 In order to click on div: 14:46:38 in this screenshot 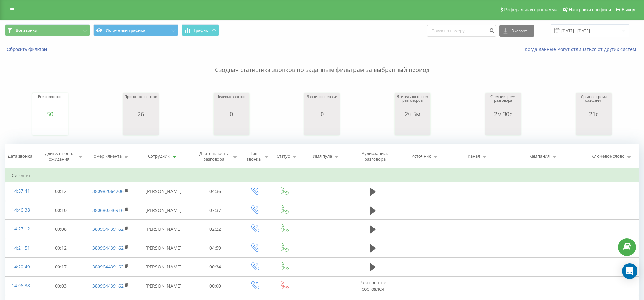, I will do `click(21, 210)`.